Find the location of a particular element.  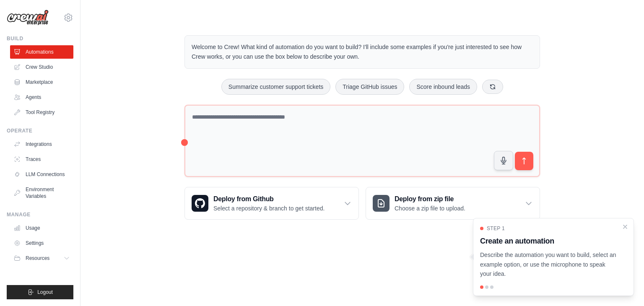

h3: Deploy from Github is located at coordinates (269, 199).